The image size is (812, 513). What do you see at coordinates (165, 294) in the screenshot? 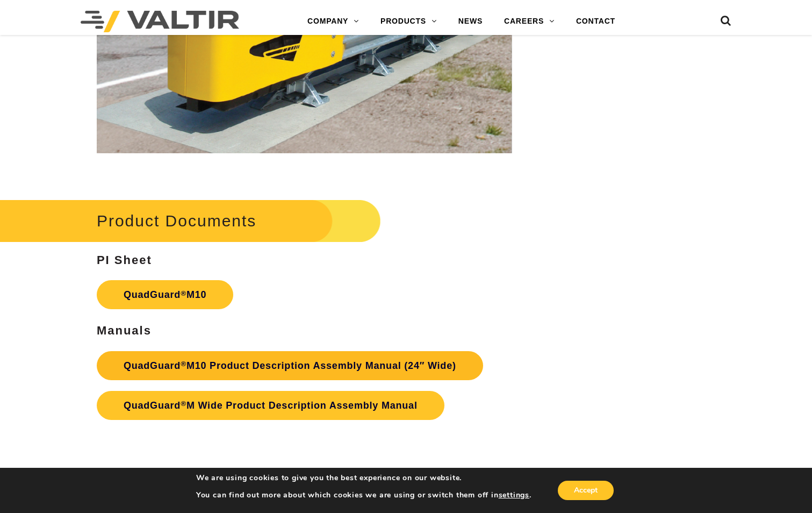
I see `a: QuadGuard®M10` at bounding box center [165, 294].